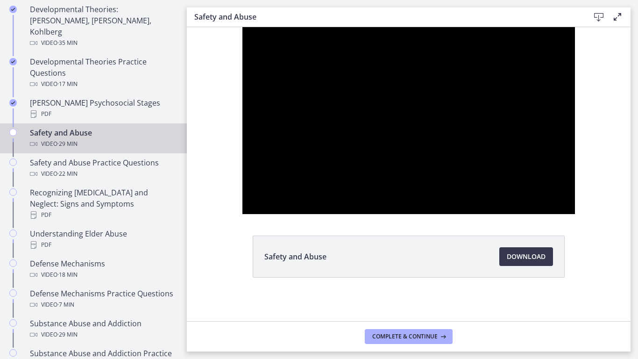 This screenshot has height=359, width=638. What do you see at coordinates (66, 305) in the screenshot?
I see `span: · 7 min` at bounding box center [66, 305].